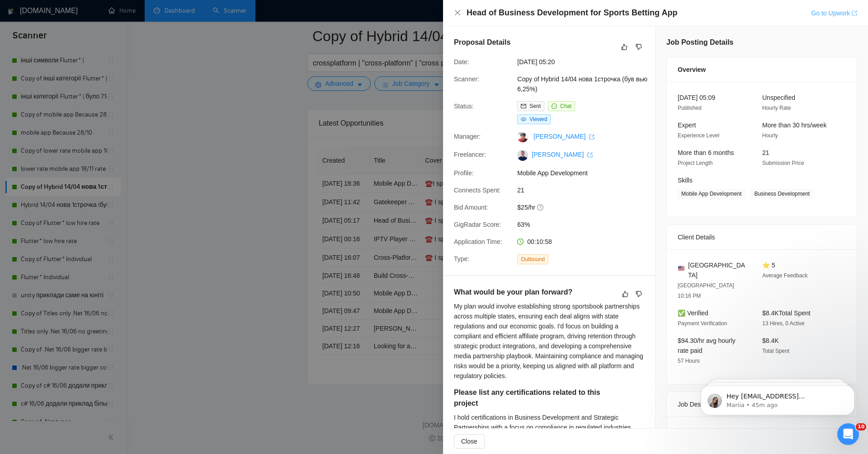 This screenshot has height=454, width=868. Describe the element at coordinates (585, 225) in the screenshot. I see `span: 63%` at that location.